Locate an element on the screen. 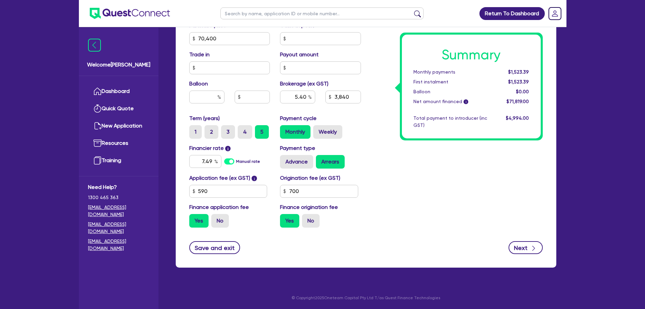 The image size is (645, 309). label: 4 is located at coordinates (245, 132).